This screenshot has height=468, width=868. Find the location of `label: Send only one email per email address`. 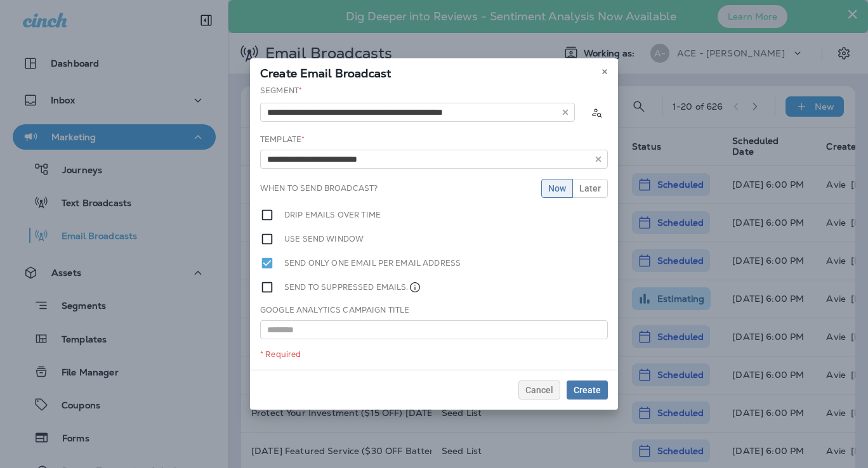

label: Send only one email per email address is located at coordinates (372, 263).